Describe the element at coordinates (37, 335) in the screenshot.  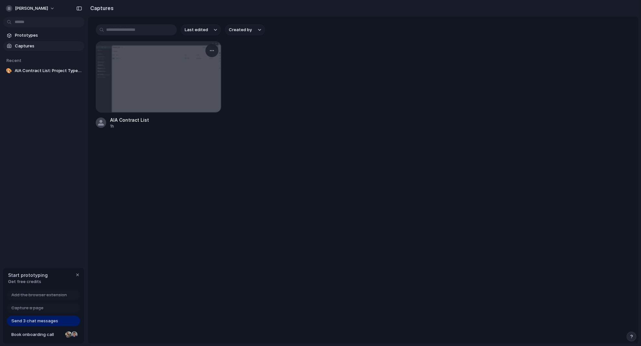
I see `span: Book onboarding call` at that location.